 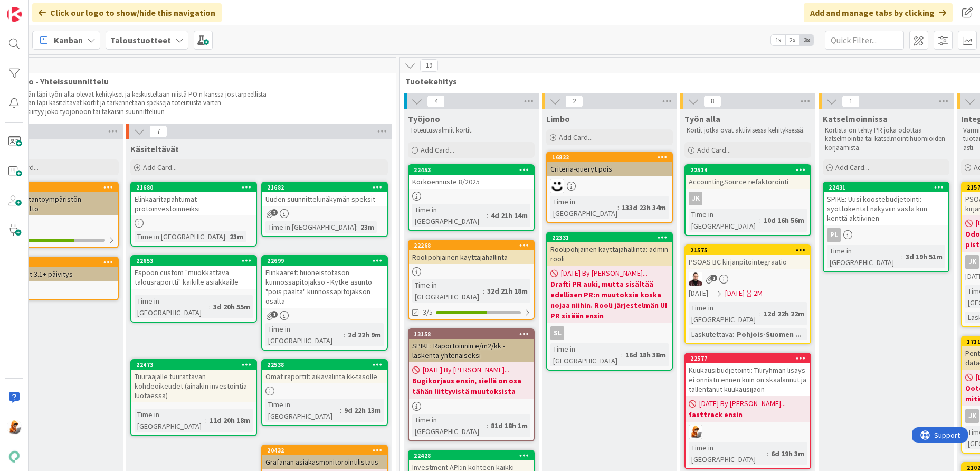 I want to click on span: Käsiteltävät, so click(x=154, y=149).